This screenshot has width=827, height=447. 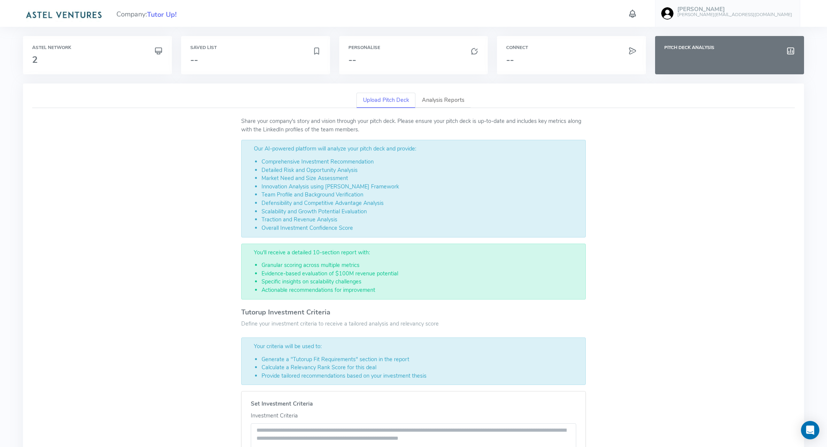 What do you see at coordinates (413, 361) in the screenshot?
I see `div: Your criteria will be used to:` at bounding box center [413, 361].